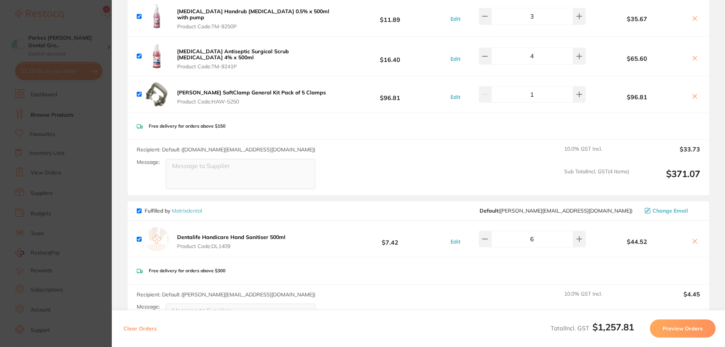 Image resolution: width=725 pixels, height=347 pixels. Describe the element at coordinates (668, 154) in the screenshot. I see `output: $33.73` at that location.